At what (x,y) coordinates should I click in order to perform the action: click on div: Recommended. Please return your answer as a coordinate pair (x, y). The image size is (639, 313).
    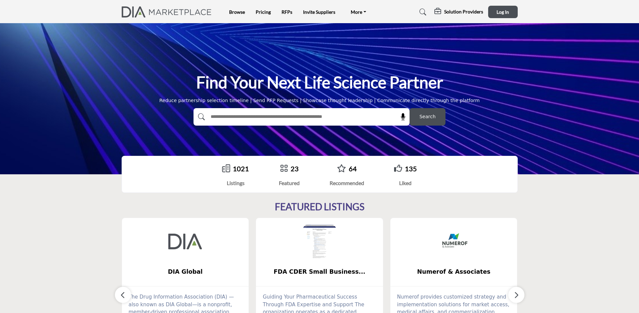
    Looking at the image, I should click on (347, 183).